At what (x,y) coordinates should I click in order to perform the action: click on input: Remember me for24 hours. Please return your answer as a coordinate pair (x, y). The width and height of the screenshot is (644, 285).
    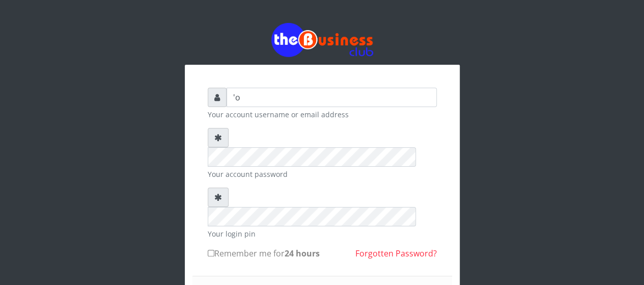
    Looking at the image, I should click on (211, 253).